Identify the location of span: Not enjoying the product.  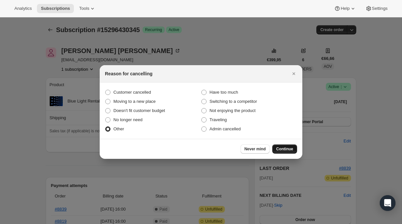
(232, 110).